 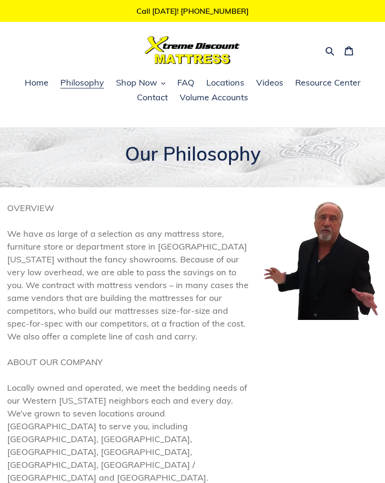 What do you see at coordinates (269, 83) in the screenshot?
I see `span: Videos` at bounding box center [269, 83].